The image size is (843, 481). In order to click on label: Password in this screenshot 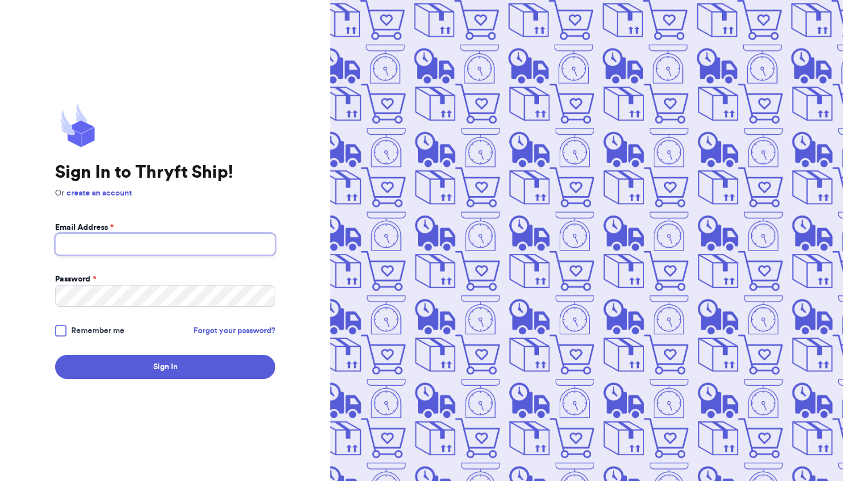, I will do `click(76, 279)`.